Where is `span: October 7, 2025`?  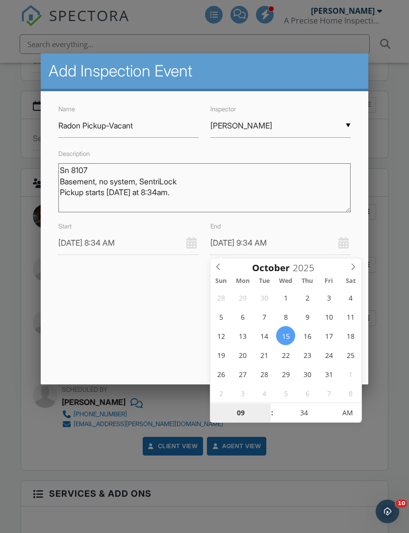
span: October 7, 2025 is located at coordinates (264, 316).